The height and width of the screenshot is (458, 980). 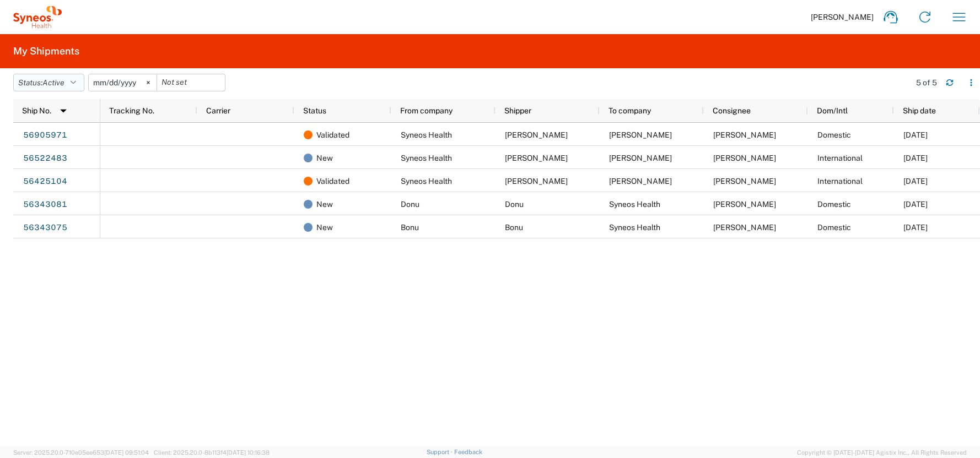 I want to click on button: Status:Active, so click(x=48, y=83).